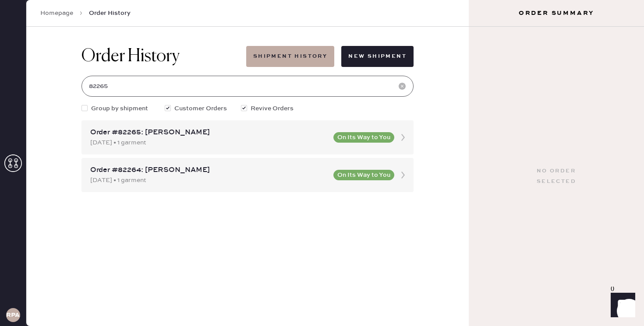 This screenshot has width=644, height=326. What do you see at coordinates (377, 57) in the screenshot?
I see `button: New Shipment` at bounding box center [377, 57].